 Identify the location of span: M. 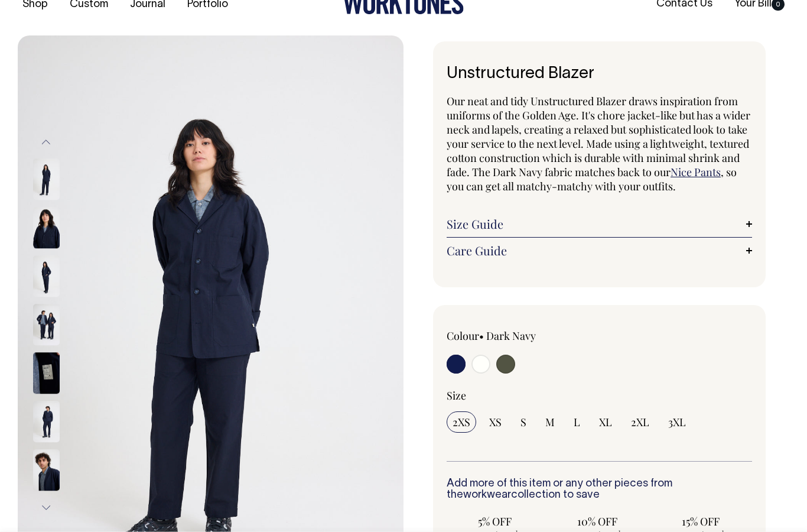
(550, 421).